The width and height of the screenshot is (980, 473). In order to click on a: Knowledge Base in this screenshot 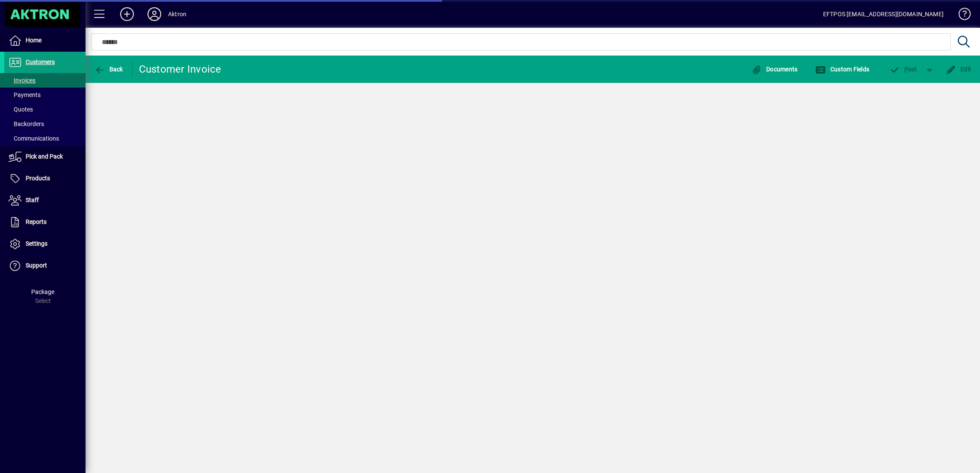, I will do `click(961, 15)`.